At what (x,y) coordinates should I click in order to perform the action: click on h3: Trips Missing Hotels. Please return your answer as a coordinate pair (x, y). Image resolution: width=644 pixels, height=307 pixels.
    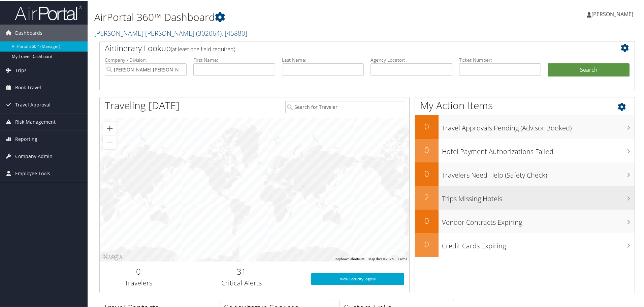
    Looking at the image, I should click on (538, 197).